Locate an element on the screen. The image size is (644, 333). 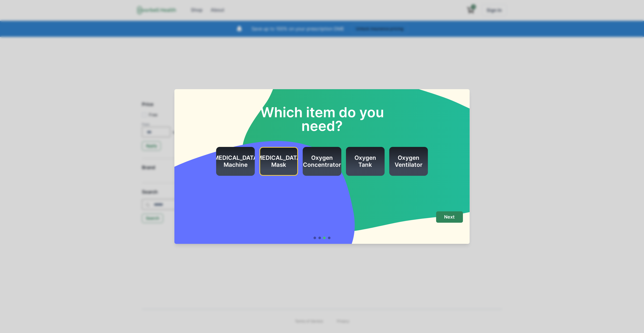
h2: Oxygen Tank is located at coordinates (365, 161).